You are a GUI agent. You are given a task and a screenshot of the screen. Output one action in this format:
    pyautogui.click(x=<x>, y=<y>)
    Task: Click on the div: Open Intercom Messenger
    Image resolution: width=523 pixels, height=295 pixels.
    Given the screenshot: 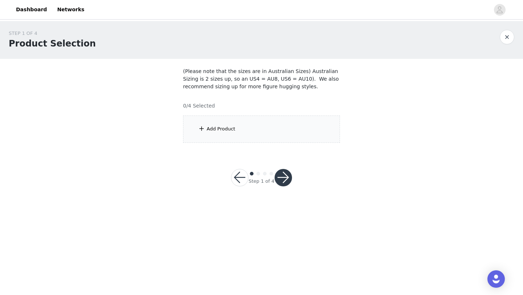 What is the action you would take?
    pyautogui.click(x=496, y=279)
    